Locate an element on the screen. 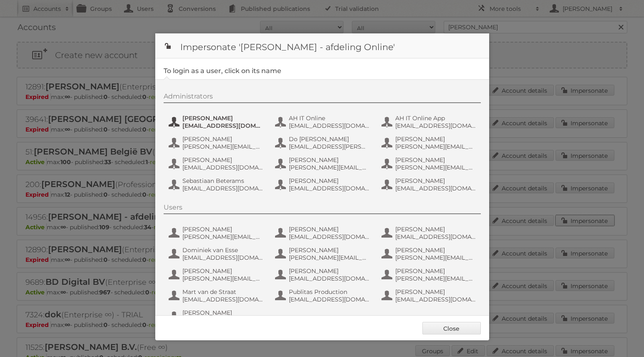 Image resolution: width=644 pixels, height=357 pixels. span: Mart van de Straat is located at coordinates (223, 292).